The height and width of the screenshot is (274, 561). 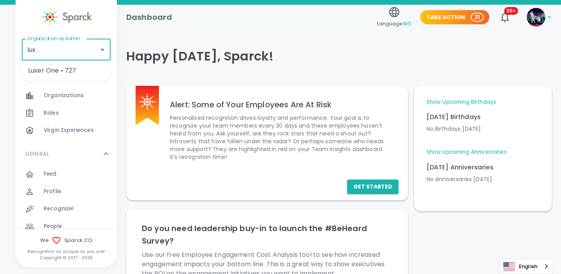 I want to click on p: Copyright © 2017 - 2025, so click(x=66, y=257).